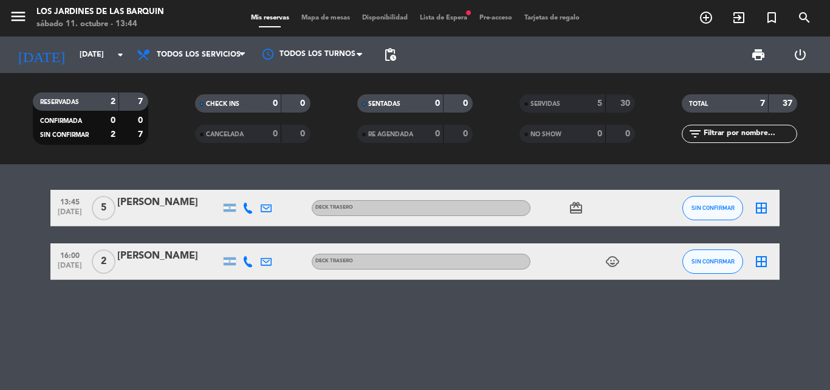 The width and height of the screenshot is (830, 390). What do you see at coordinates (100, 24) in the screenshot?
I see `div: sábado 11. octubre - 13:44` at bounding box center [100, 24].